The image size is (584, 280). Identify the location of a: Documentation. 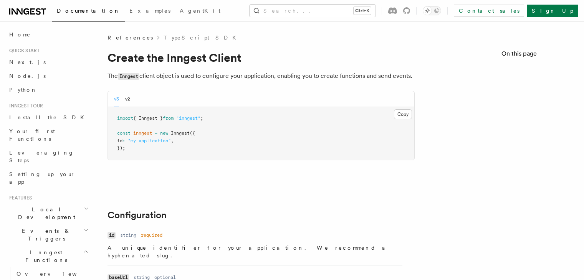
(88, 12).